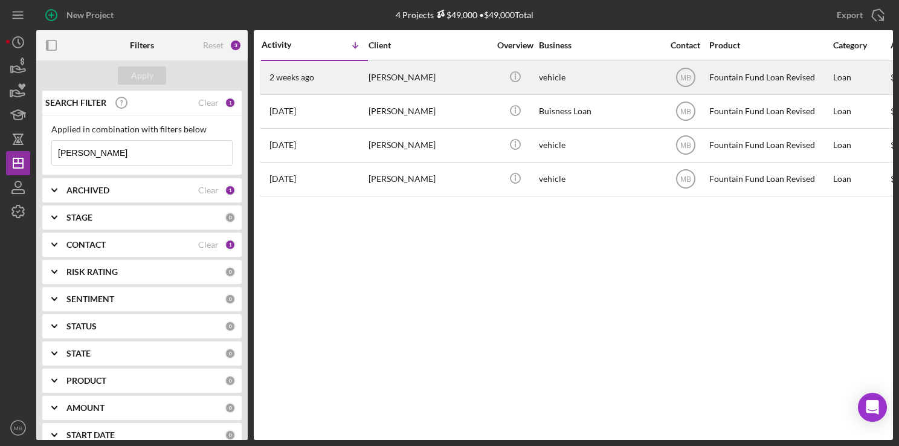  I want to click on div: Contact, so click(685, 45).